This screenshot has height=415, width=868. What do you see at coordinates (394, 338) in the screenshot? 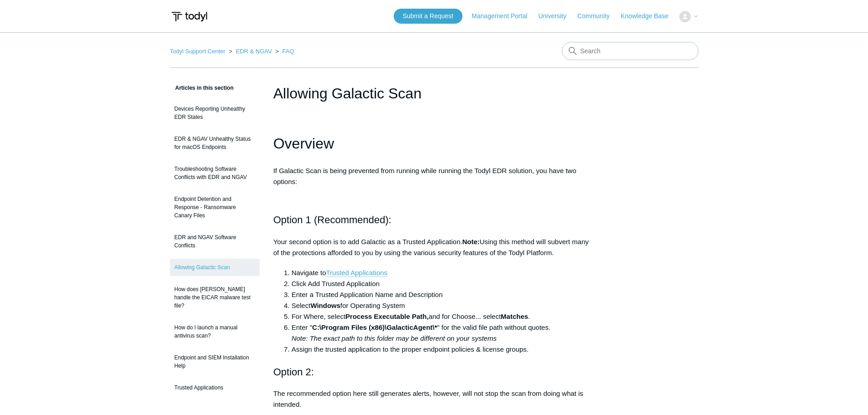
I see `em: Note: The exact path to this folder may be different on your systems` at bounding box center [394, 338].